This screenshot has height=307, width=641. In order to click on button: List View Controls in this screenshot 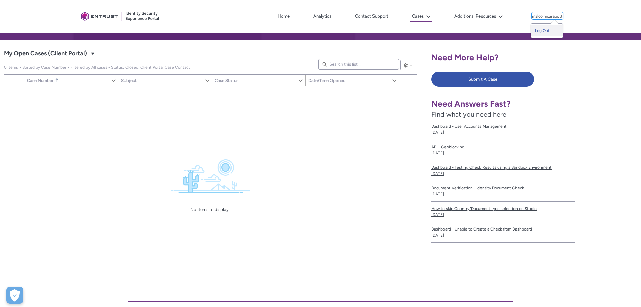, I will do `click(408, 65)`.